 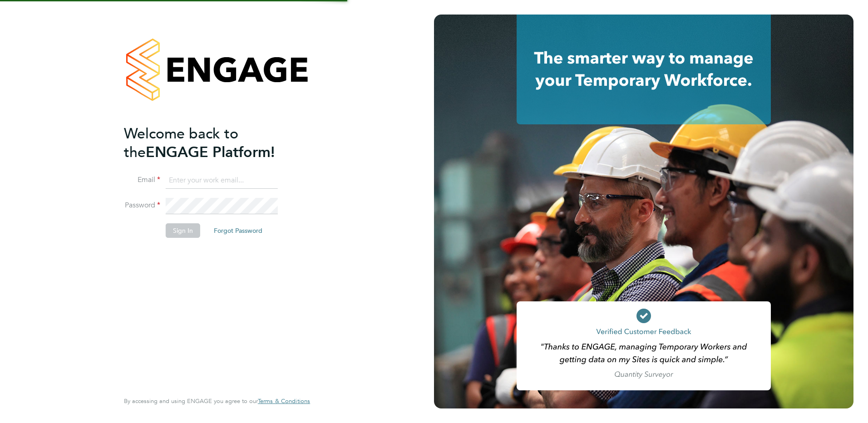 I want to click on span: Welcome back to the, so click(x=181, y=143).